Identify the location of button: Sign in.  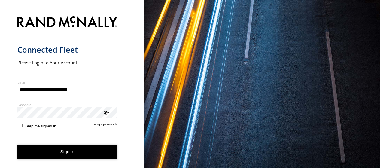
(67, 152).